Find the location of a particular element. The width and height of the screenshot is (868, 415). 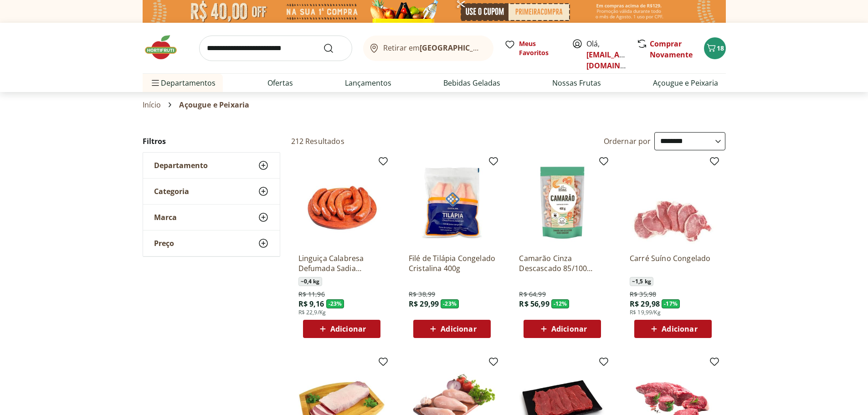

p: Camarão Cinza Descascado 85/100 Congelado Natural Da Terra 400g is located at coordinates (562, 264).